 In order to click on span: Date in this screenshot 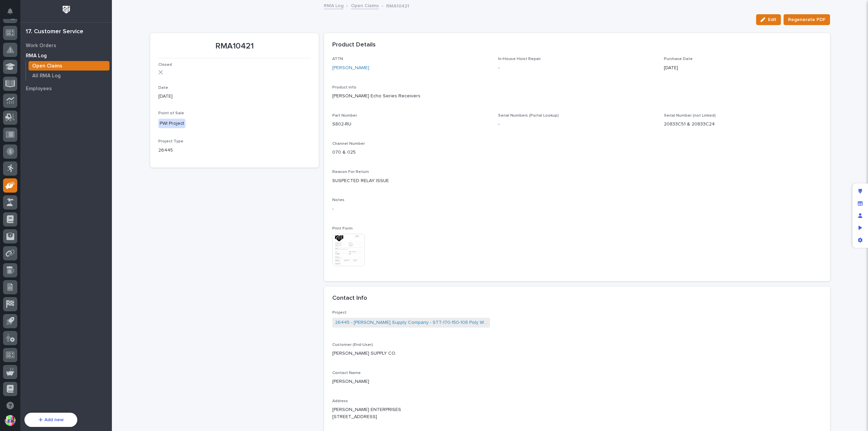, I will do `click(163, 87)`.